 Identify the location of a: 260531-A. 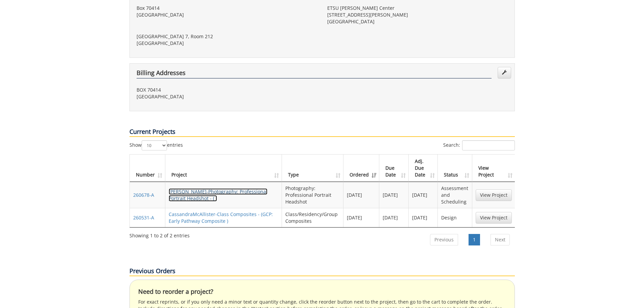
(143, 218).